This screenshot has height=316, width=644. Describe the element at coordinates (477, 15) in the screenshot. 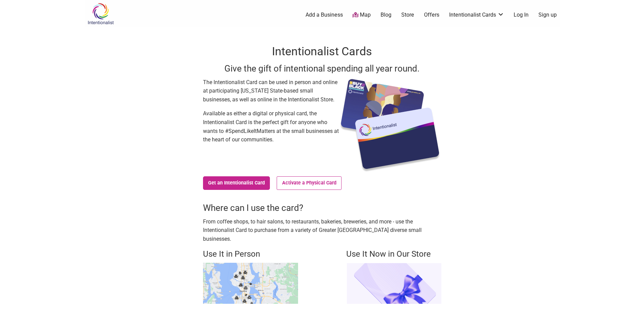

I see `li: Intentionalist Cards` at that location.